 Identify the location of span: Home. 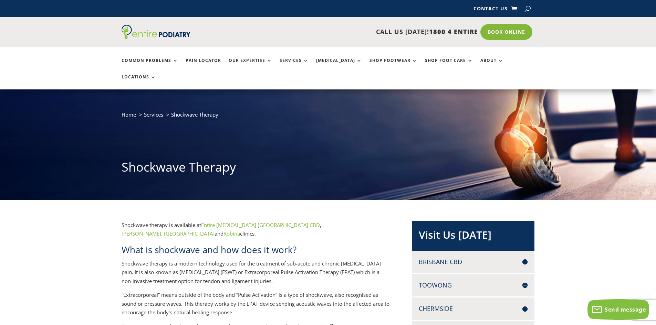
(129, 115).